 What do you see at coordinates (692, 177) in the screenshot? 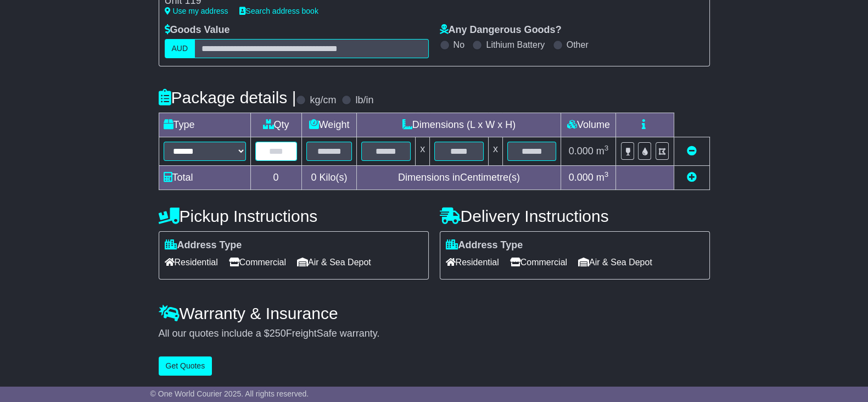
I see `a: Add new item` at bounding box center [692, 177].